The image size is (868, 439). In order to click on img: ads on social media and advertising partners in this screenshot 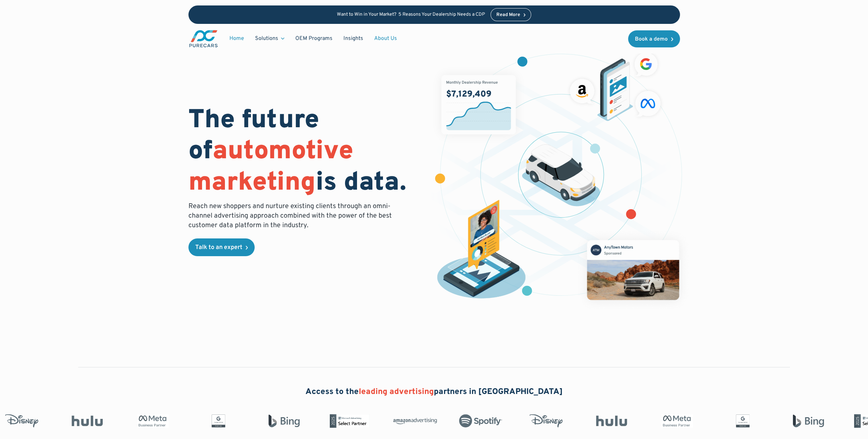, I will do `click(615, 85)`.